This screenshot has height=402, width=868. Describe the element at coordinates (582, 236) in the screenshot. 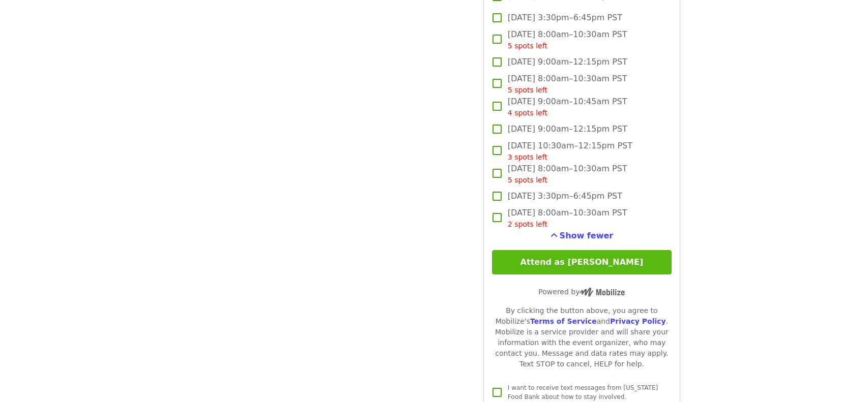

I see `button: See more timeslots` at that location.